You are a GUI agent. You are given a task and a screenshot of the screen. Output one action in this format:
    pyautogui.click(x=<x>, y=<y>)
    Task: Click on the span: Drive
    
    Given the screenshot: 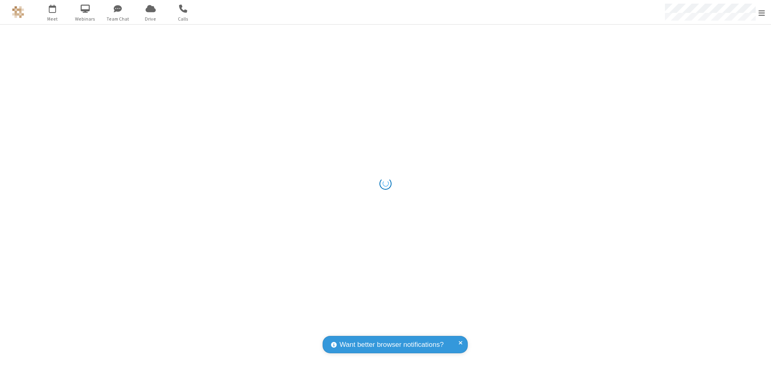 What is the action you would take?
    pyautogui.click(x=150, y=19)
    